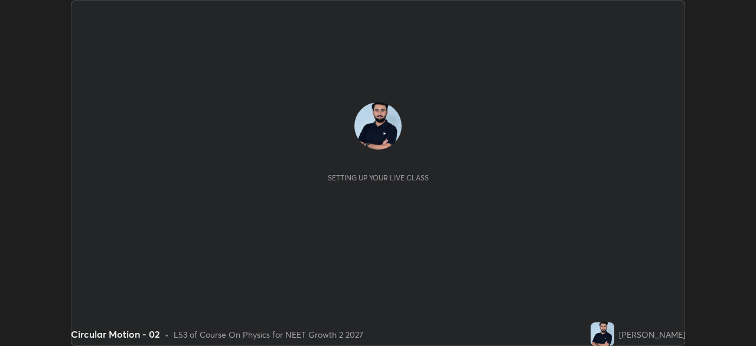  What do you see at coordinates (378, 177) in the screenshot?
I see `div: Setting up your live class` at bounding box center [378, 177].